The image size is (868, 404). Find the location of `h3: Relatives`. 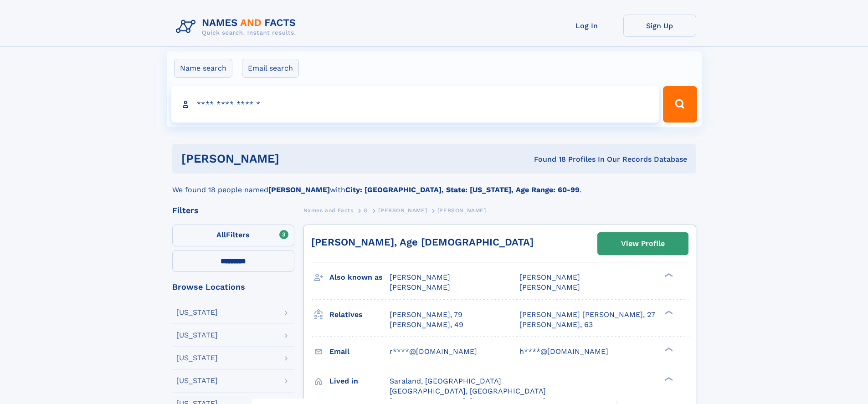

h3: Relatives is located at coordinates (360, 315).